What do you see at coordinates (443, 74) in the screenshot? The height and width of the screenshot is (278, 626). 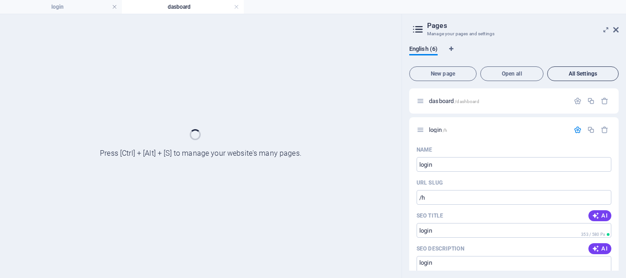 I see `button: New page` at bounding box center [443, 74].